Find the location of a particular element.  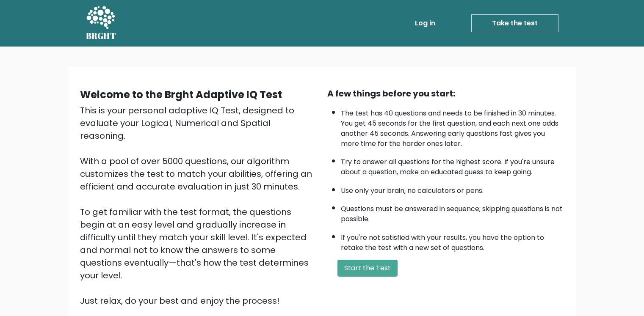

a: BRGHT is located at coordinates (101, 23).